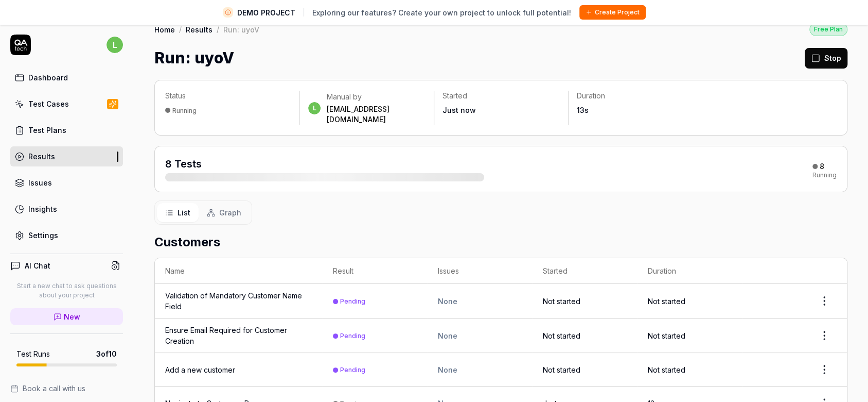  I want to click on button: l, so click(115, 45).